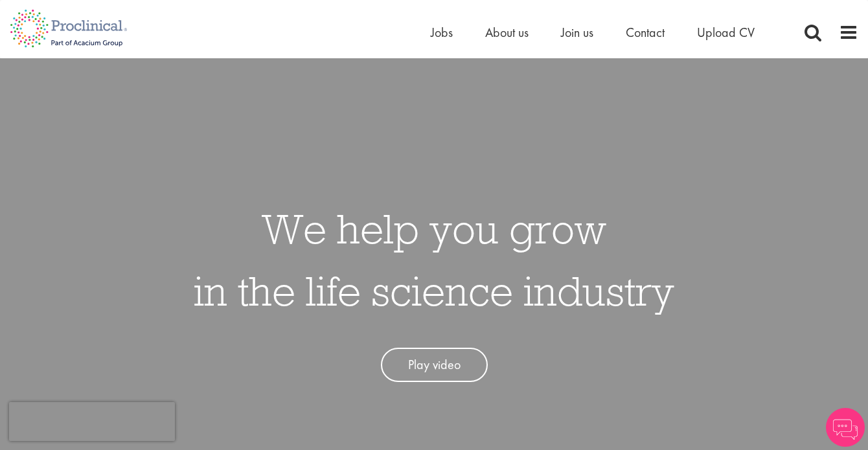  I want to click on img: Chatbot, so click(846, 427).